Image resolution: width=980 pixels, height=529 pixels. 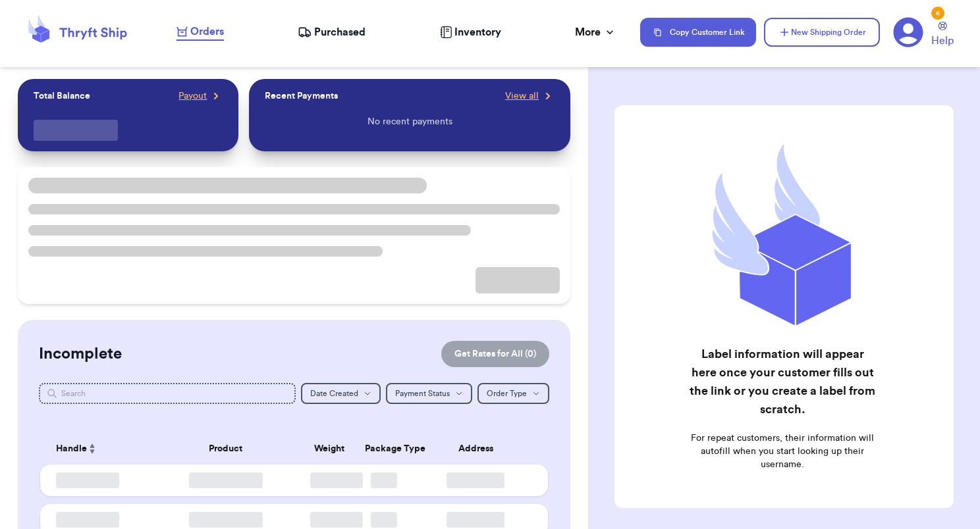 I want to click on div: 6, so click(x=938, y=13).